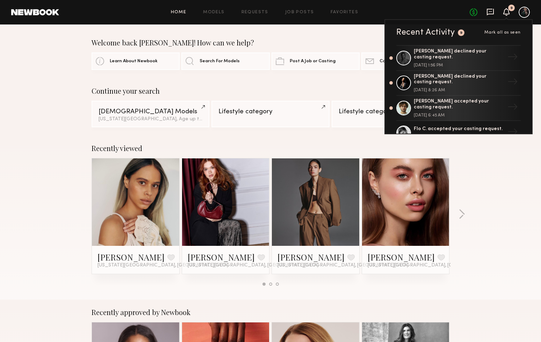 This screenshot has width=541, height=342. Describe the element at coordinates (502, 32) in the screenshot. I see `span: Mark all as seen` at that location.